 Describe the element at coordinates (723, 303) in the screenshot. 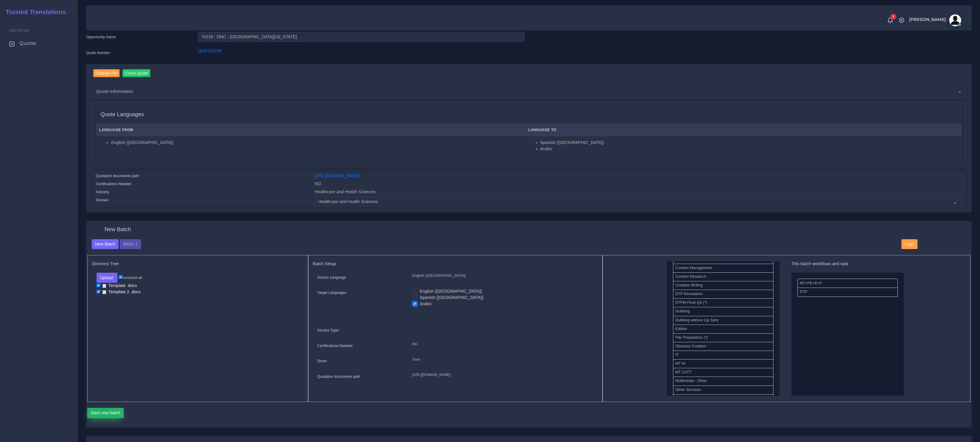

I see `li: DTPM Final QA (*)` at that location.